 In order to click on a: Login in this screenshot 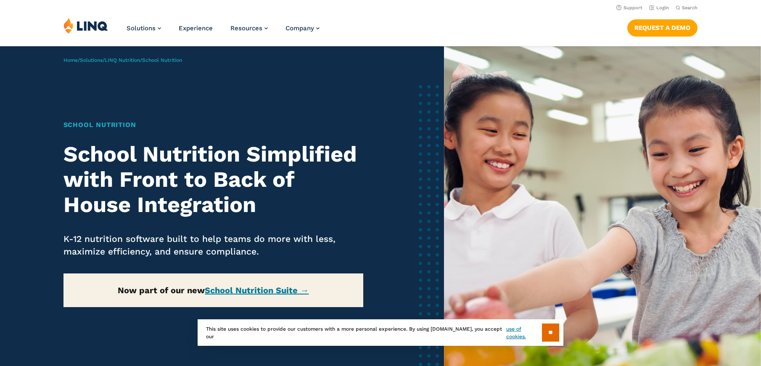, I will do `click(659, 8)`.